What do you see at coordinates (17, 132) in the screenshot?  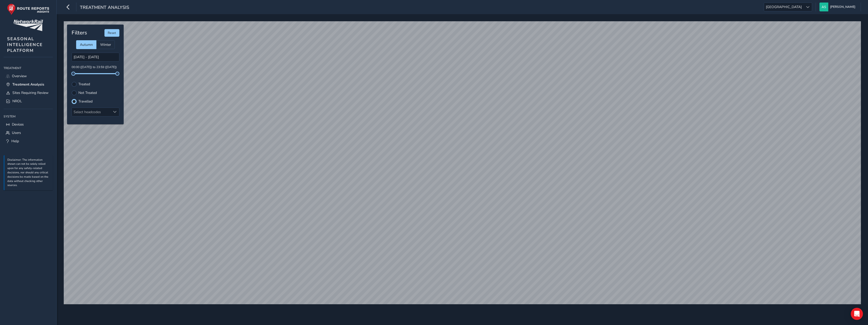 I see `span: Users` at bounding box center [17, 132].